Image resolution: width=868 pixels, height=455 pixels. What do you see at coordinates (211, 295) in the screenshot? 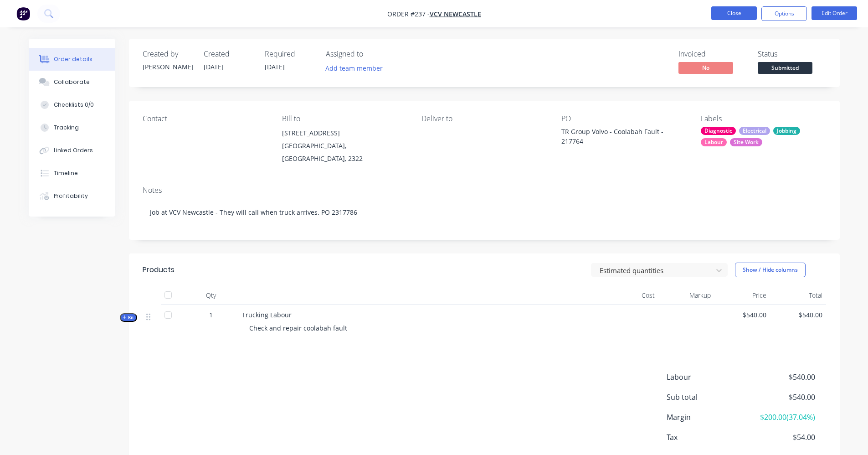
I see `div: Qty` at bounding box center [211, 295].